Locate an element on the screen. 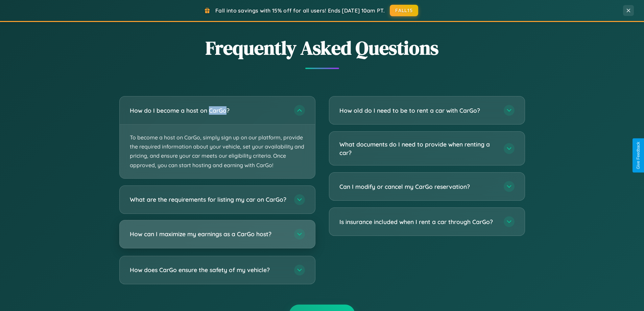  h3: What documents do I need to provide when renting a car? is located at coordinates (418, 148).